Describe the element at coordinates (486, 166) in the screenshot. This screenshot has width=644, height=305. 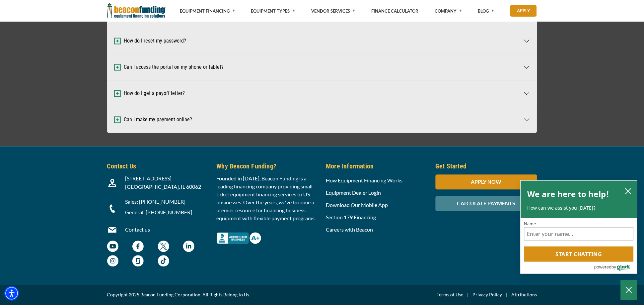
I see `h5: Get Started` at that location.